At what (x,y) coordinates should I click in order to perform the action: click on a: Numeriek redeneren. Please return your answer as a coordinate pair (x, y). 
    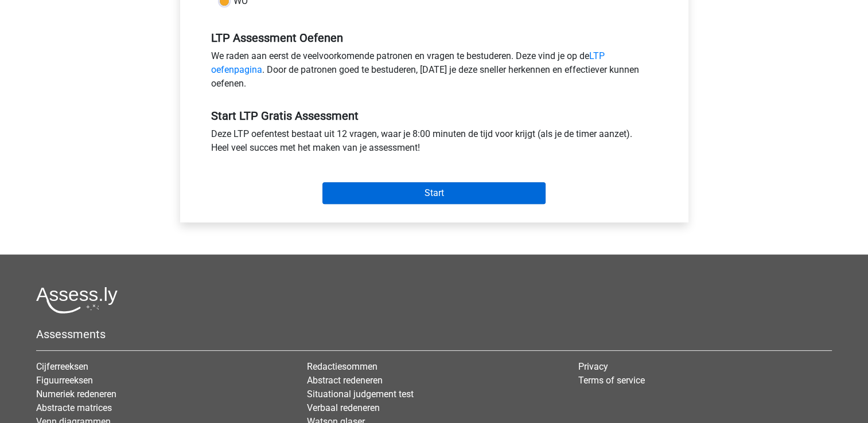
    Looking at the image, I should click on (77, 394).